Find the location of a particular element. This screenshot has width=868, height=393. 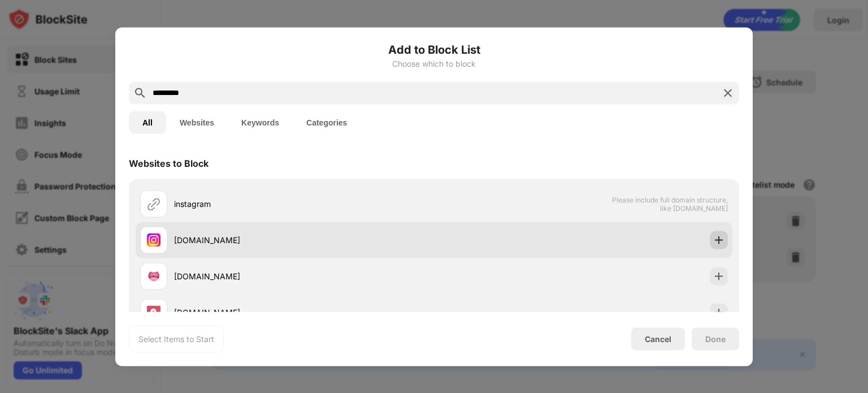

button: Categories is located at coordinates (327, 122).